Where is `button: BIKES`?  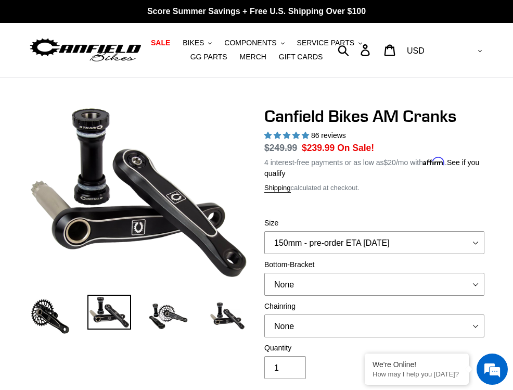 button: BIKES is located at coordinates (197, 43).